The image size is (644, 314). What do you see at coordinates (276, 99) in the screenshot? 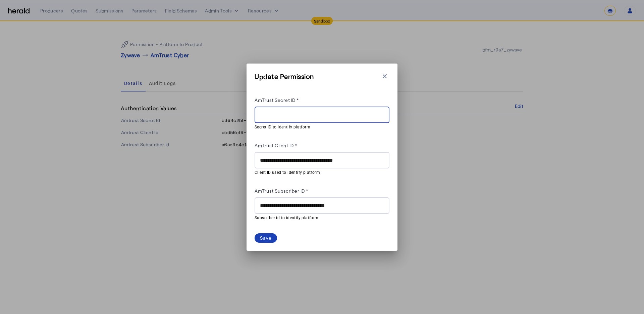
I see `label: AmTrust Secret ID *` at bounding box center [276, 99].